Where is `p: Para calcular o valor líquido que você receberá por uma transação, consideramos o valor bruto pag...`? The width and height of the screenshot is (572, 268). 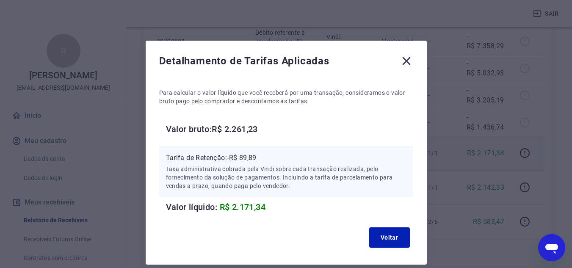 p: Para calcular o valor líquido que você receberá por uma transação, consideramos o valor bruto pag... is located at coordinates (286, 97).